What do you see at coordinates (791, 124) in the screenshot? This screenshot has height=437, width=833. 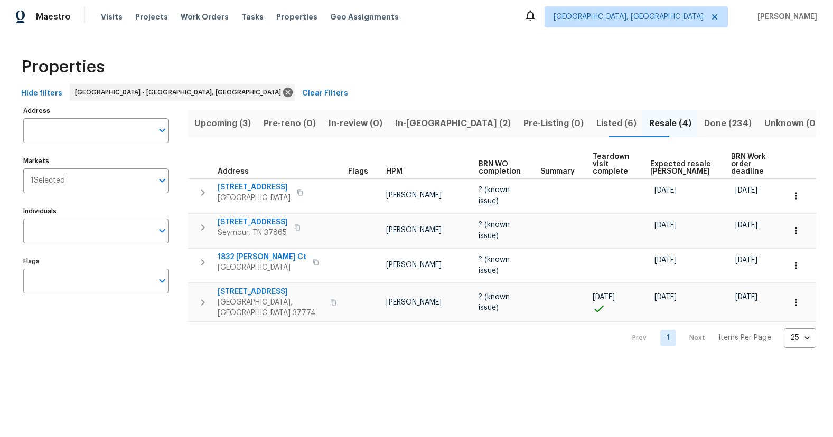 I see `span: Unknown (0)` at bounding box center [791, 124].